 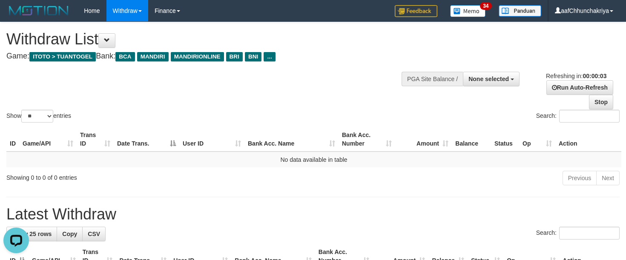 What do you see at coordinates (147, 139) in the screenshot?
I see `th: Date Trans.: activate to sort column descending` at bounding box center [147, 139].